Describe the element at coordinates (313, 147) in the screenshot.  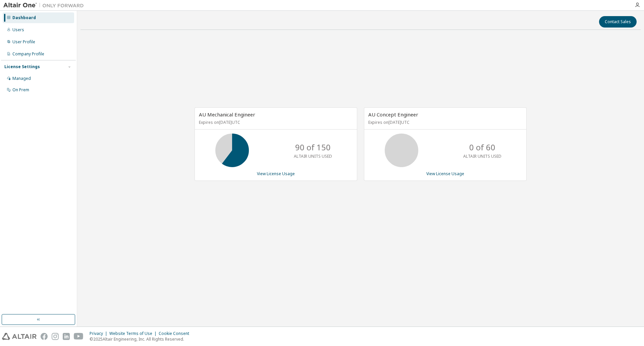
I see `p: 90 of 150` at that location.